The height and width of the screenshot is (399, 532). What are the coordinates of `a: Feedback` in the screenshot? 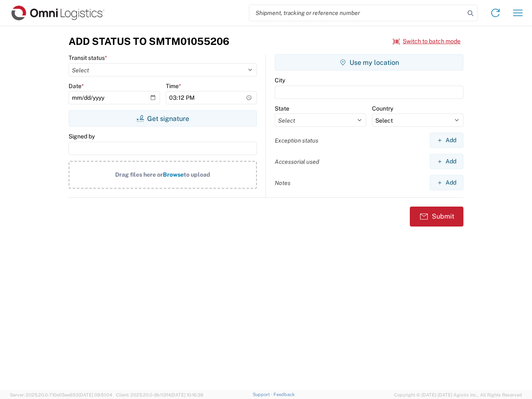 It's located at (284, 394).